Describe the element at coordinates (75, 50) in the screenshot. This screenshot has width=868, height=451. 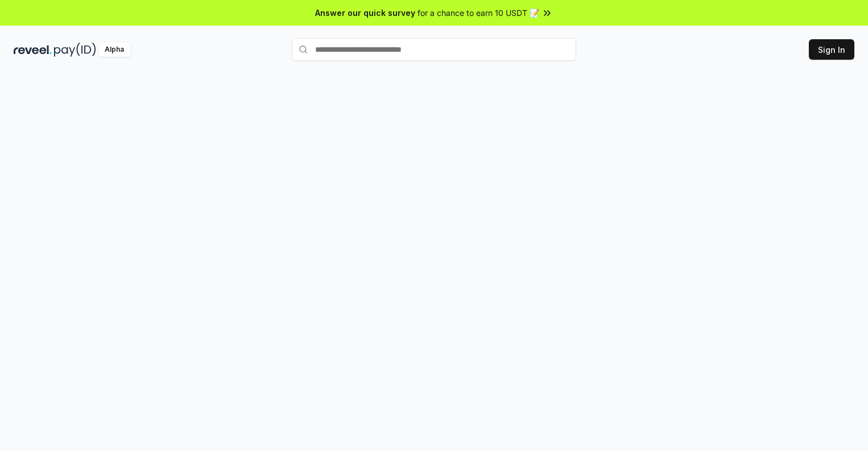
I see `img: pay_id` at that location.